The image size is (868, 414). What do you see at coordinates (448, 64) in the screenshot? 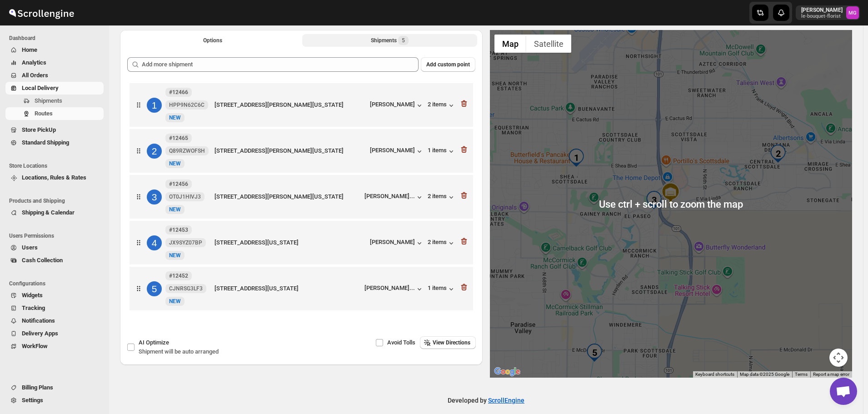
I see `span: Add custom point` at bounding box center [448, 64].